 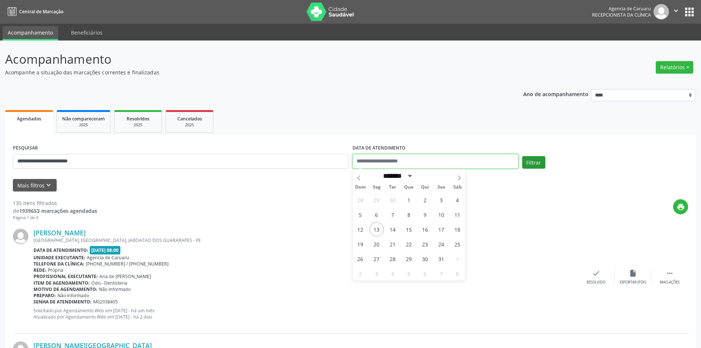 I want to click on b: Profissional executante:, so click(x=65, y=276).